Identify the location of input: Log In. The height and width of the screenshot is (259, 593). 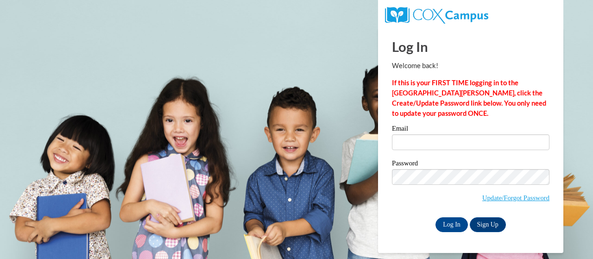
(452, 225).